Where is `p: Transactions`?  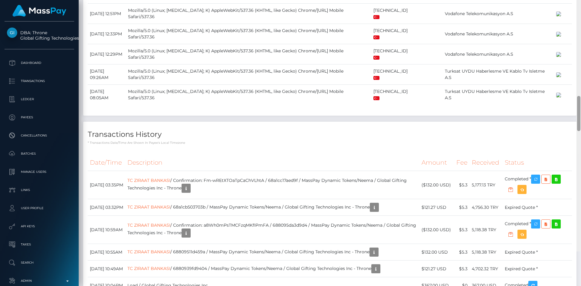
p: Transactions is located at coordinates (39, 81).